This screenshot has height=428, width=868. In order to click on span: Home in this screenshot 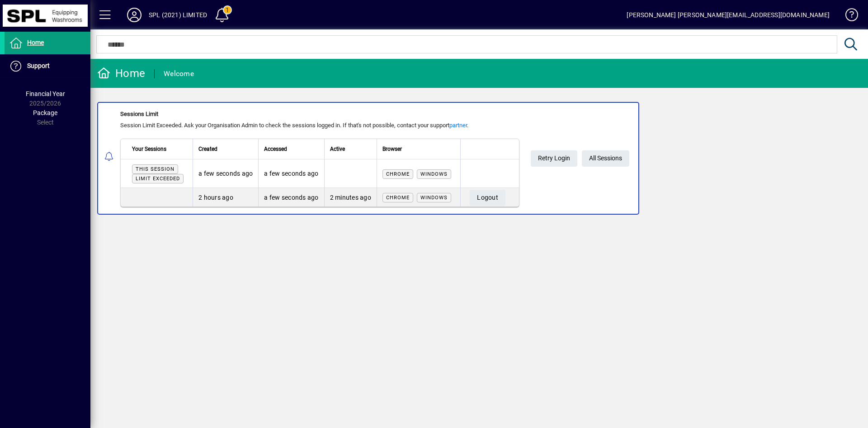, I will do `click(35, 42)`.